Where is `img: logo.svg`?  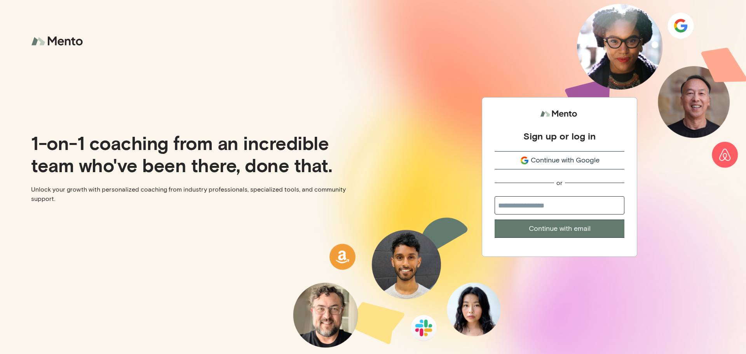 img: logo.svg is located at coordinates (560, 114).